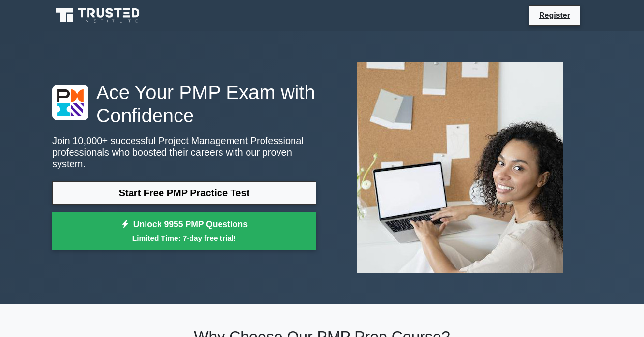  What do you see at coordinates (554, 15) in the screenshot?
I see `a: Register` at bounding box center [554, 15].